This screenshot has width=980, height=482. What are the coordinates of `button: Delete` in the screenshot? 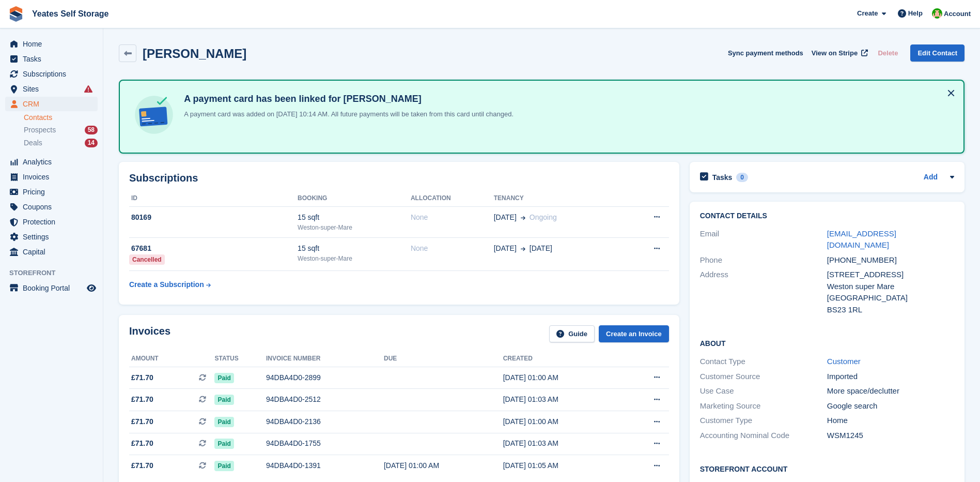 It's located at (887, 53).